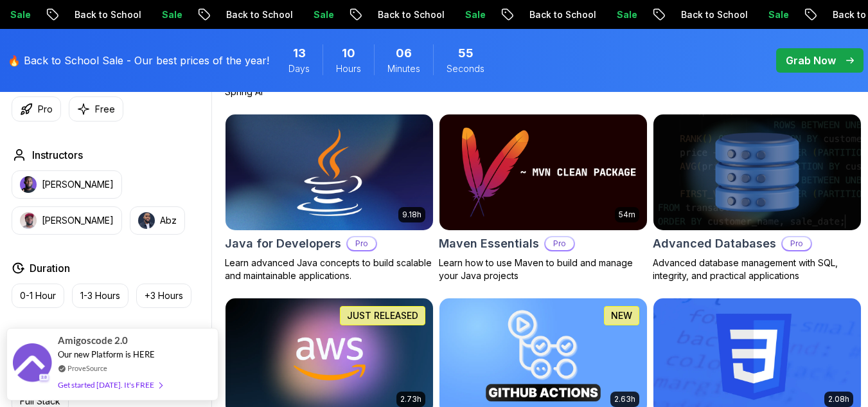 This screenshot has height=407, width=868. I want to click on p: 1-3 Hours, so click(100, 296).